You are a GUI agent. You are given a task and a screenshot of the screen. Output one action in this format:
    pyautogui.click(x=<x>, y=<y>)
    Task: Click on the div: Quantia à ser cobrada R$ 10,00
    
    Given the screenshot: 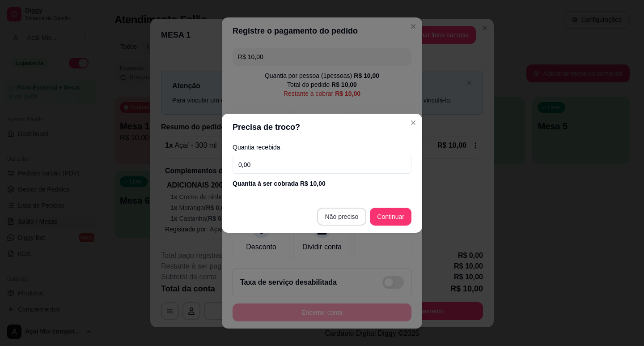 What is the action you would take?
    pyautogui.click(x=322, y=183)
    